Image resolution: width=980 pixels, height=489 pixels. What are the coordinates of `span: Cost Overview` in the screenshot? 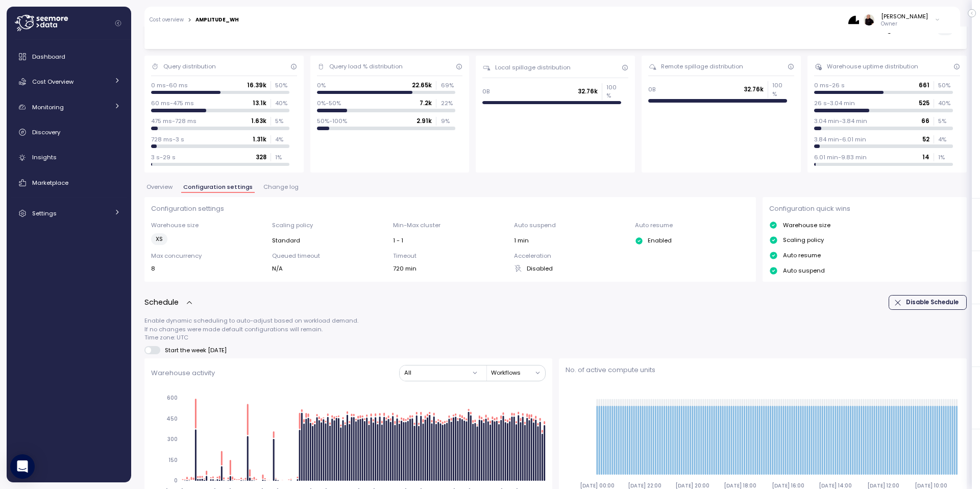 It's located at (52, 81).